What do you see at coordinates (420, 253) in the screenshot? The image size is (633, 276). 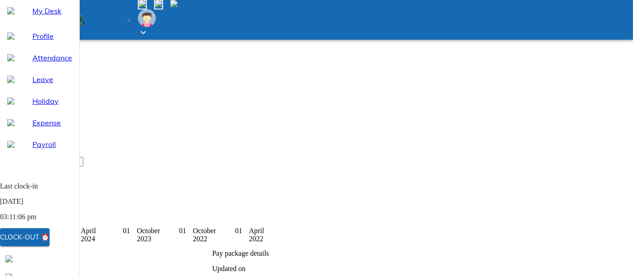 I see `div: Pay package details` at bounding box center [420, 253].